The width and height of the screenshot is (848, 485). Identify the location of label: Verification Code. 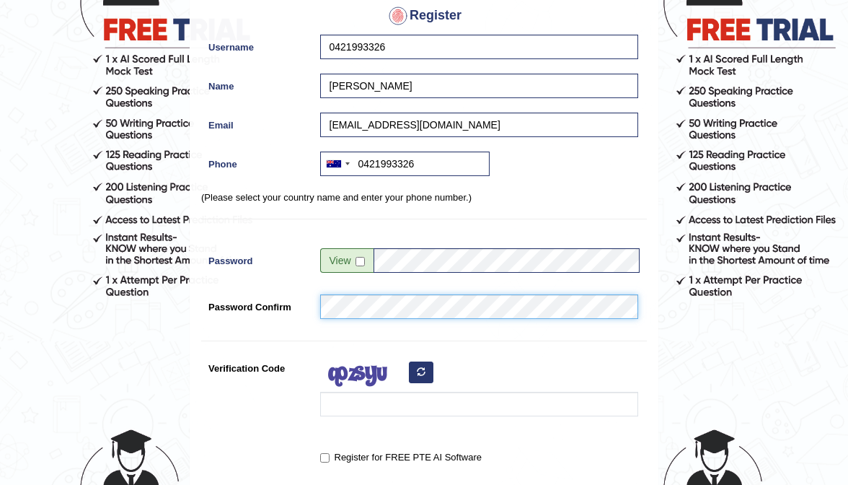
(257, 365).